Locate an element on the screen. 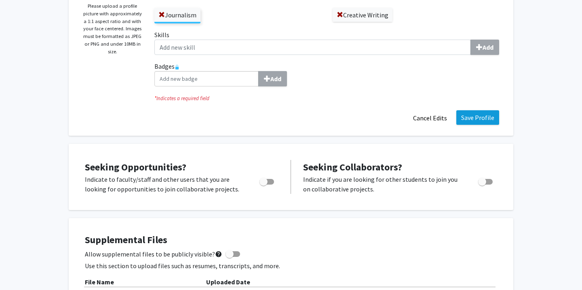 This screenshot has width=582, height=290. label: Creative Writing is located at coordinates (362, 15).